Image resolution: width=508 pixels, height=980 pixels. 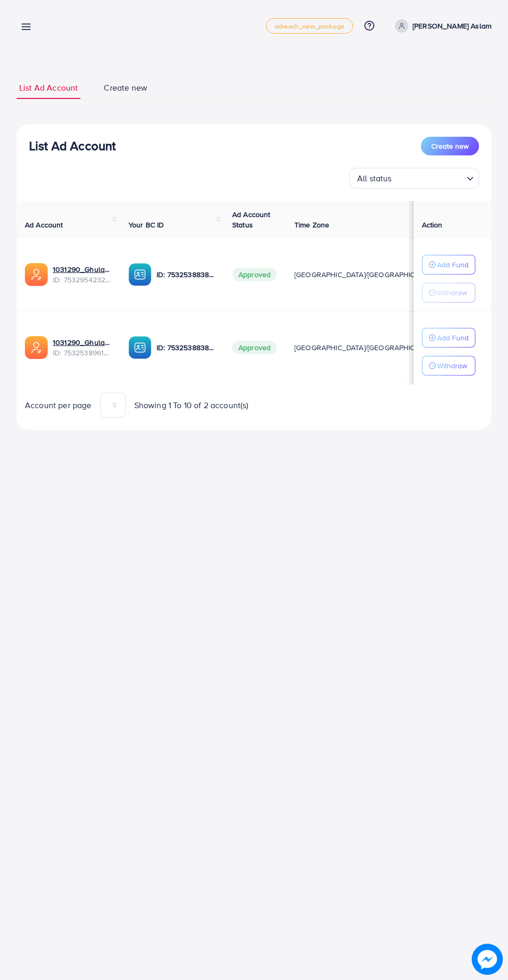 What do you see at coordinates (414, 178) in the screenshot?
I see `div: Search for option` at bounding box center [414, 178].